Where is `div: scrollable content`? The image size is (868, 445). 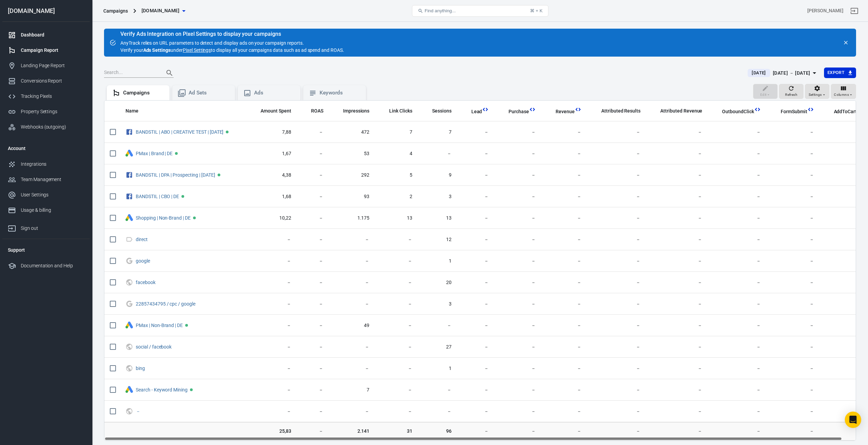 div: scrollable content is located at coordinates (480, 271).